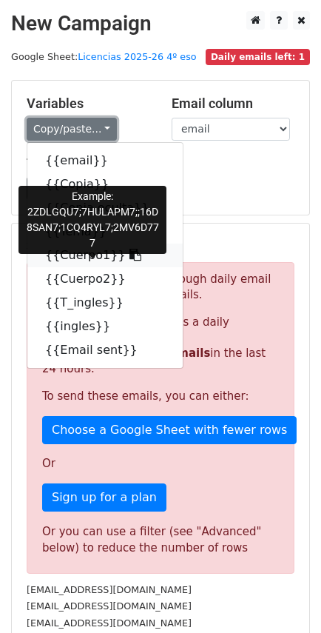  I want to click on a: Sign up for a plan, so click(104, 498).